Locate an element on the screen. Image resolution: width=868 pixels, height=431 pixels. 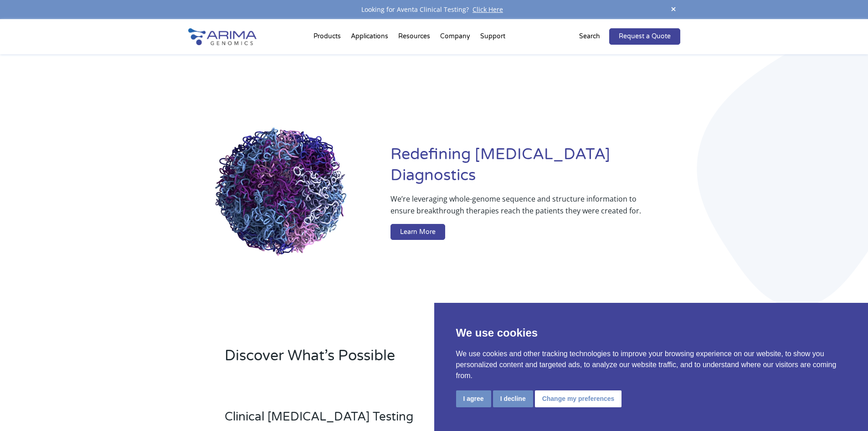
p: We use cookies is located at coordinates (651, 333).